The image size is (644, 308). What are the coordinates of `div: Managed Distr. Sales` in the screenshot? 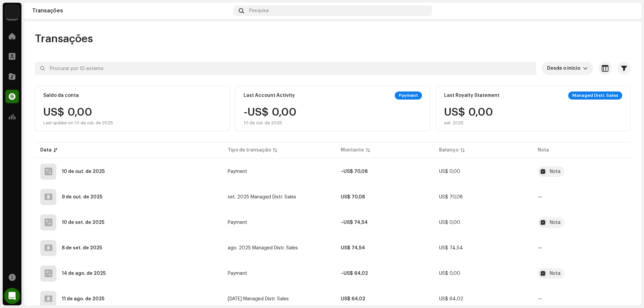 It's located at (595, 95).